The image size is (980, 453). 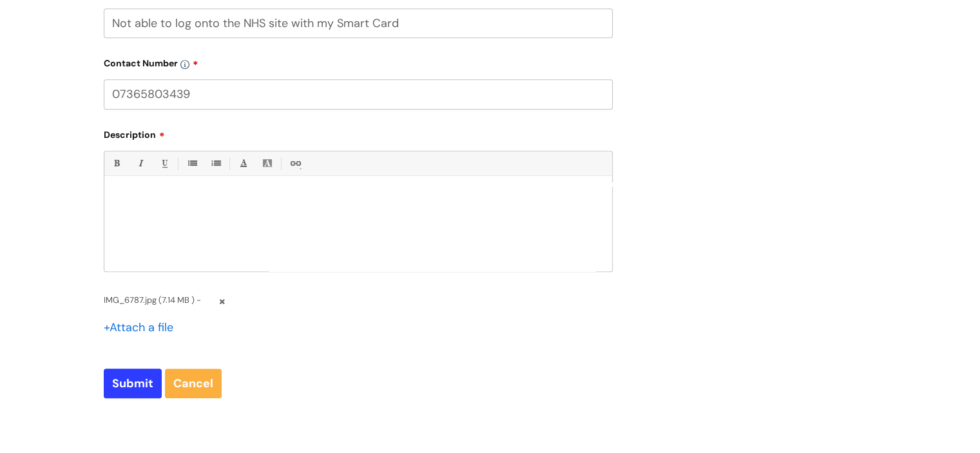 I want to click on img: info-icon.svg, so click(x=185, y=64).